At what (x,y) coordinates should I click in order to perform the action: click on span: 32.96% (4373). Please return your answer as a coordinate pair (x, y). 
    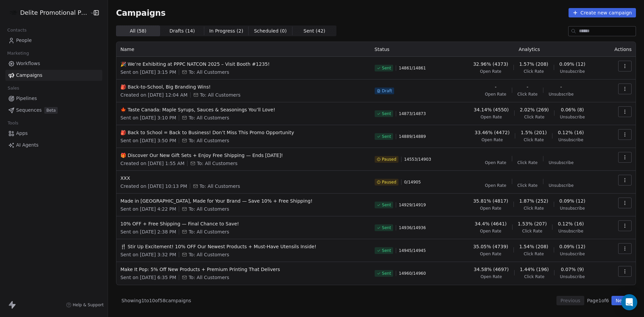
    Looking at the image, I should click on (491, 64).